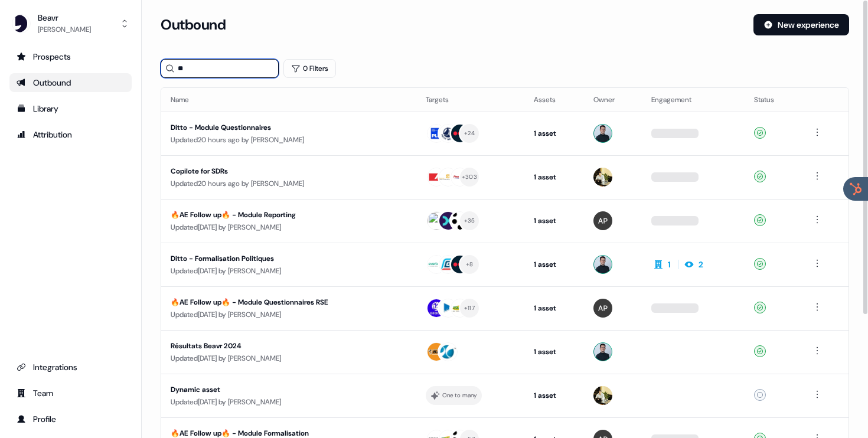 Image resolution: width=868 pixels, height=438 pixels. I want to click on a: Go to prospects, so click(70, 57).